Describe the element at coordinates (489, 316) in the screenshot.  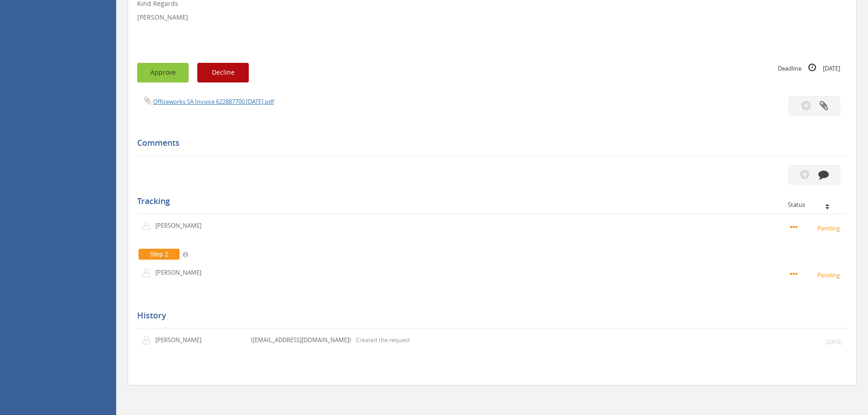
I see `h5: History` at that location.